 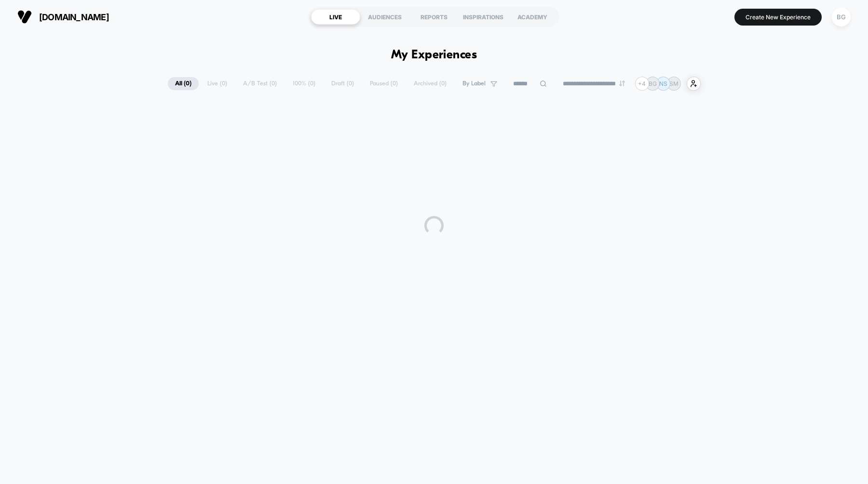 I want to click on p: SM, so click(x=674, y=83).